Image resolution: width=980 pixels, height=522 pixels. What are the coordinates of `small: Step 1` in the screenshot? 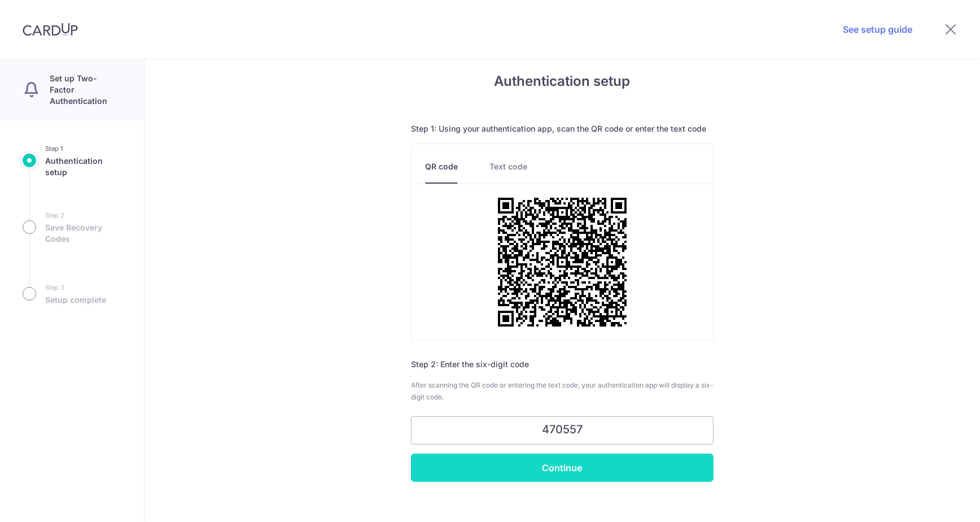 It's located at (83, 149).